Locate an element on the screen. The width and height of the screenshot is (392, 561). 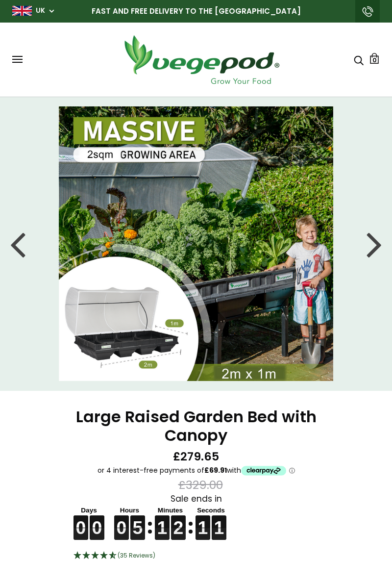
span: 4.69 Stars - 35 Reviews is located at coordinates (136, 555).